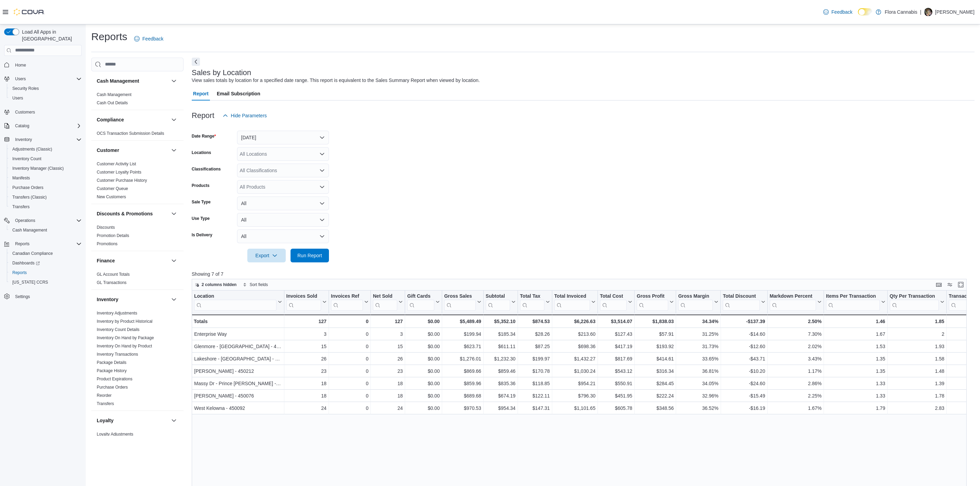 The image size is (980, 486). Describe the element at coordinates (113, 189) in the screenshot. I see `a: Customer Queue` at that location.